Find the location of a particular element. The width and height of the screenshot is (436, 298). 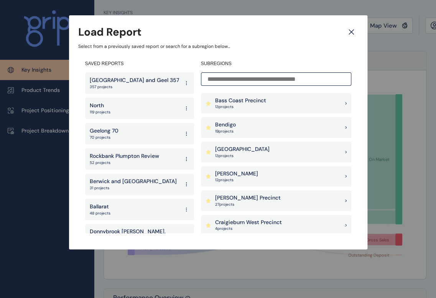

p: Ballarat is located at coordinates (100, 207).